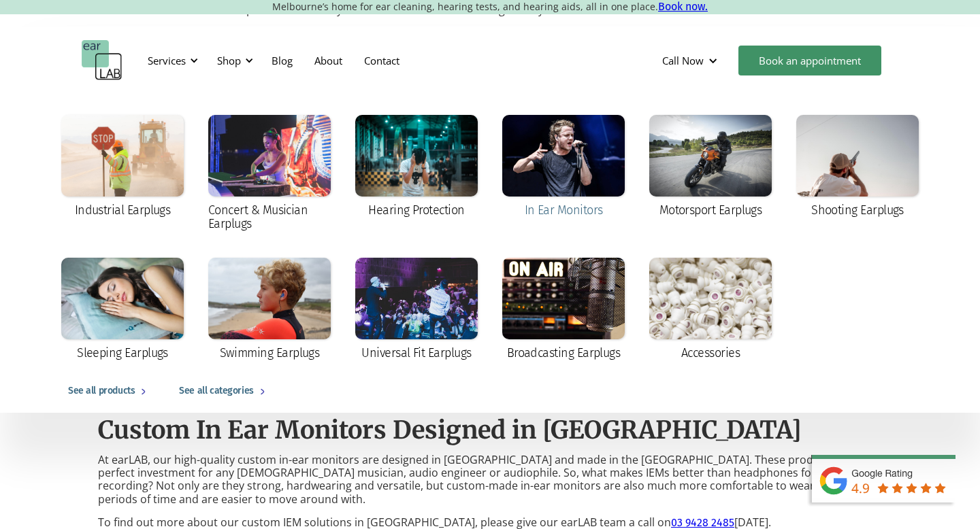 Image resolution: width=980 pixels, height=529 pixels. I want to click on a: See all products, so click(109, 391).